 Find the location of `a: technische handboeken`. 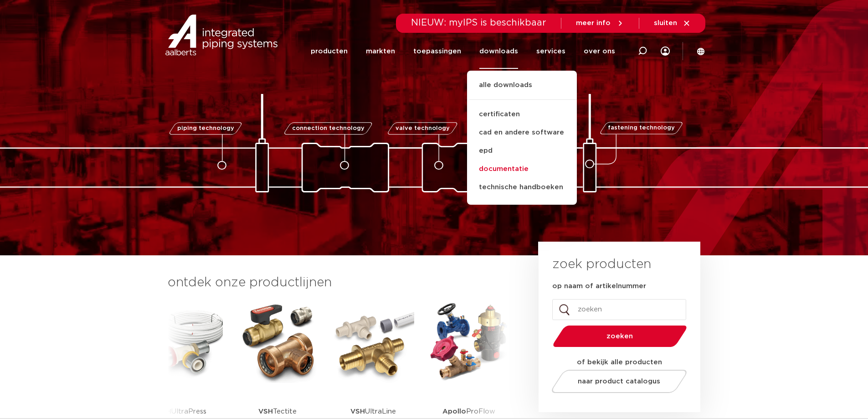

a: technische handboeken is located at coordinates (522, 187).